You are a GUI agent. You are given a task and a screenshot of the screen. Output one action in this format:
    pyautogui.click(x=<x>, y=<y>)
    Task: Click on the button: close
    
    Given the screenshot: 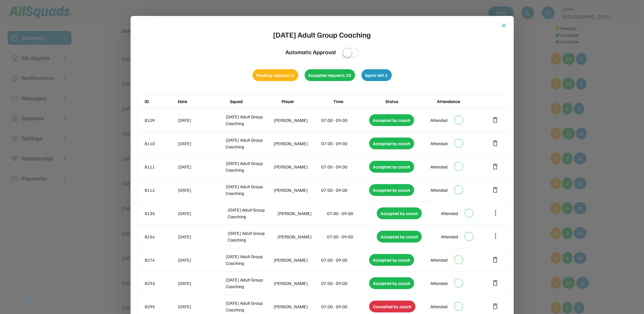 What is the action you would take?
    pyautogui.click(x=504, y=25)
    